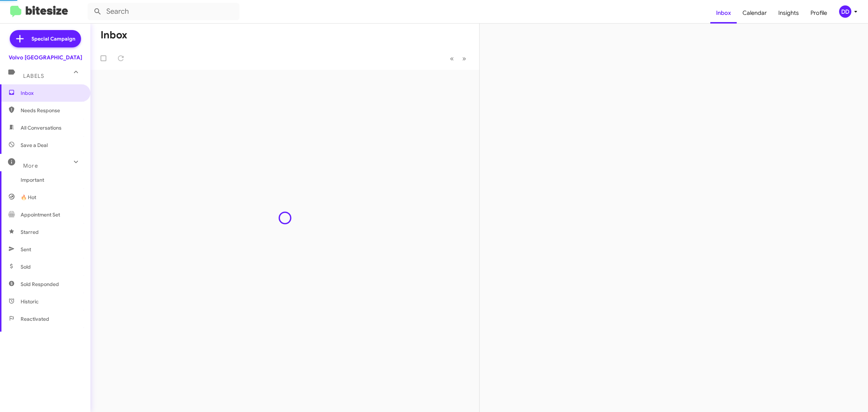  What do you see at coordinates (114, 35) in the screenshot?
I see `h1: Inbox` at bounding box center [114, 35].